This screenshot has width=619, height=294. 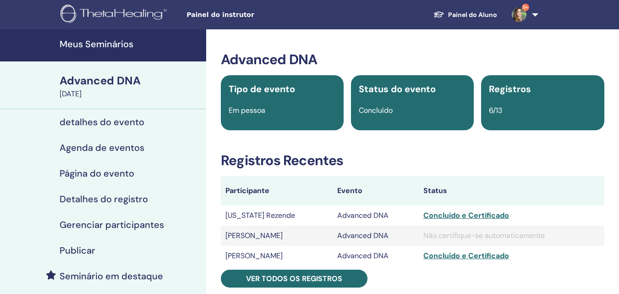 I want to click on span: Tipo de evento, so click(x=262, y=89).